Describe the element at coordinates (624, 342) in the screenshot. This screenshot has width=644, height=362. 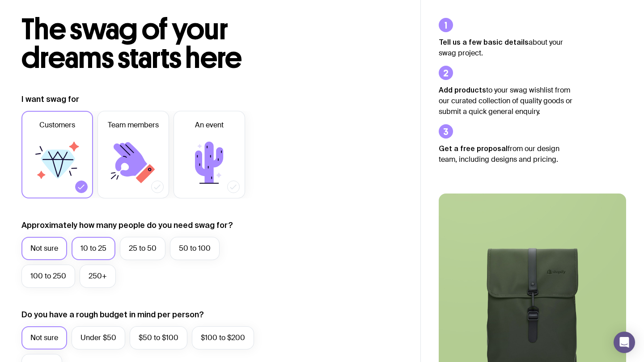
I see `div: Open Intercom Messenger` at that location.